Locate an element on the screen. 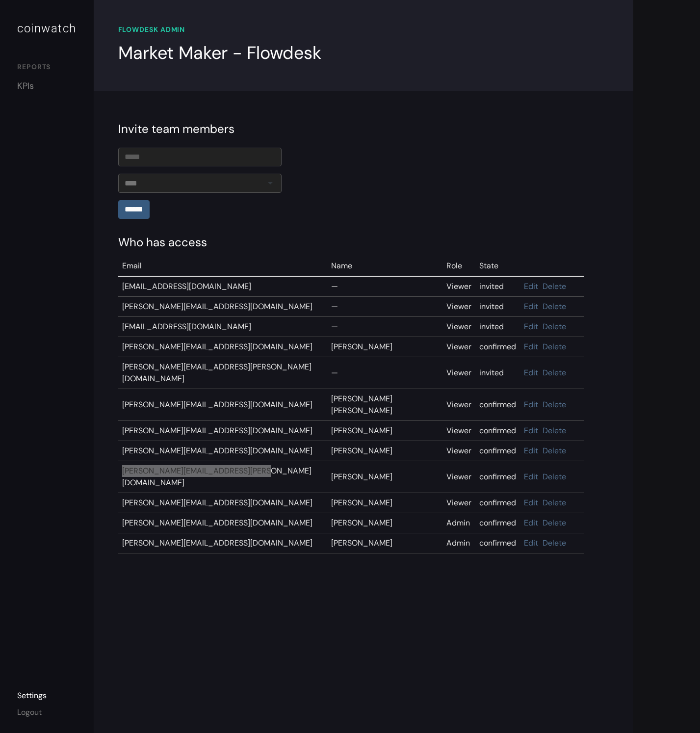 This screenshot has width=700, height=733. td: Role is located at coordinates (459, 266).